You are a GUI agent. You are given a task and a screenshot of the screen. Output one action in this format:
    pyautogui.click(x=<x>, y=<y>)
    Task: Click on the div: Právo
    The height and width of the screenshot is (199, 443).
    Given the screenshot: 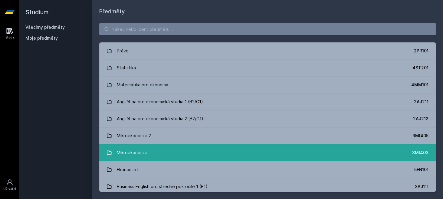 What is the action you would take?
    pyautogui.click(x=123, y=51)
    